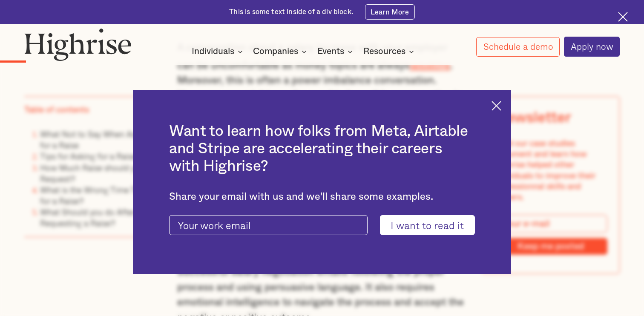 The height and width of the screenshot is (316, 644). What do you see at coordinates (78, 44) in the screenshot?
I see `img: Highrise logo` at bounding box center [78, 44].